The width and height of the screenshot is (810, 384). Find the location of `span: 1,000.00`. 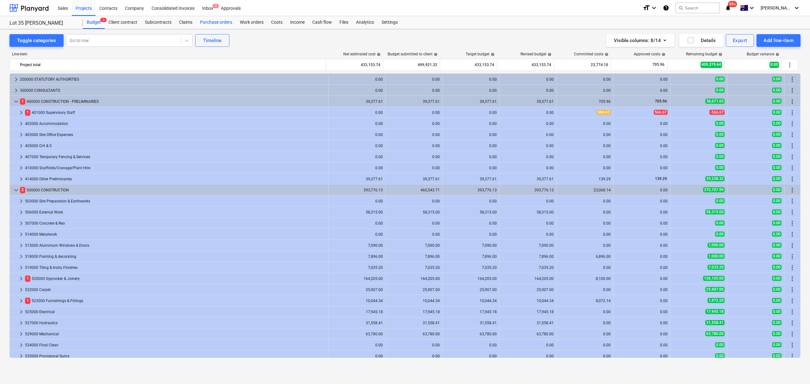

span: 1,000.00 is located at coordinates (716, 256).